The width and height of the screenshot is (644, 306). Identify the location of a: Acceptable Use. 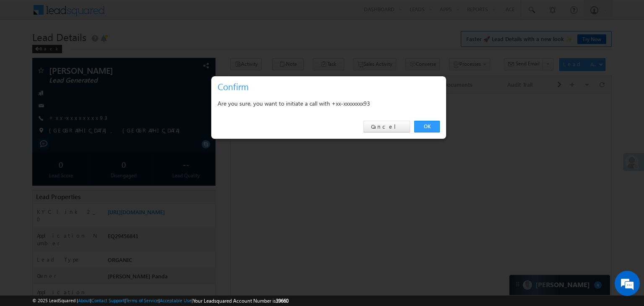
(176, 300).